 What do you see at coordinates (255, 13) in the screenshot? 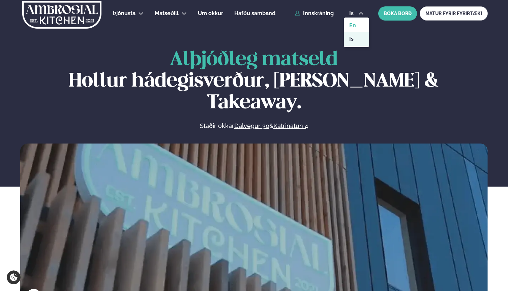
I see `span: Hafðu samband` at bounding box center [255, 13].